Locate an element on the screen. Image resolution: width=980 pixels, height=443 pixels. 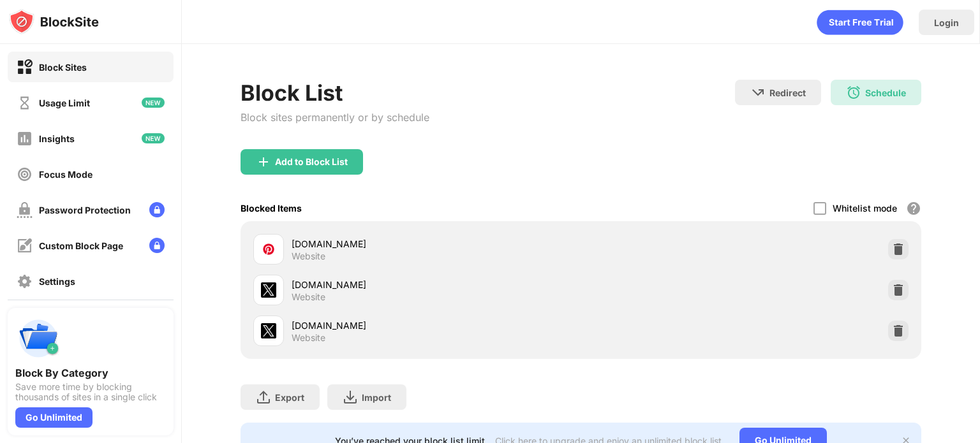
img: logo-blocksite.svg is located at coordinates (53, 22).